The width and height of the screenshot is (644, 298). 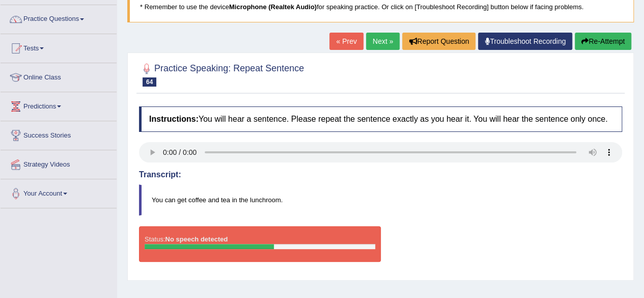 I want to click on button: Re-Attempt, so click(x=603, y=41).